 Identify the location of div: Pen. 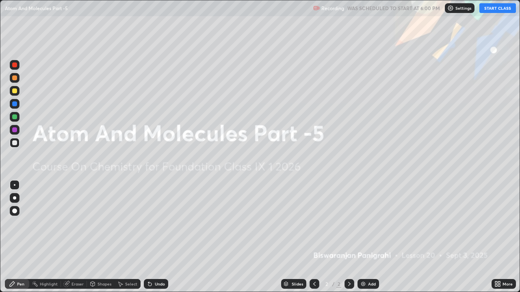
(21, 284).